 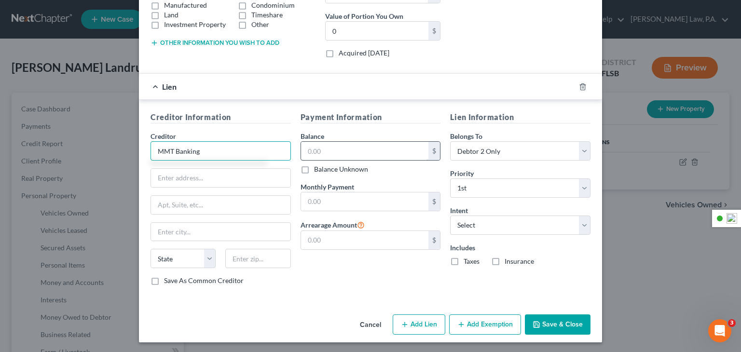 What do you see at coordinates (171, 15) in the screenshot?
I see `label: Land` at bounding box center [171, 15].